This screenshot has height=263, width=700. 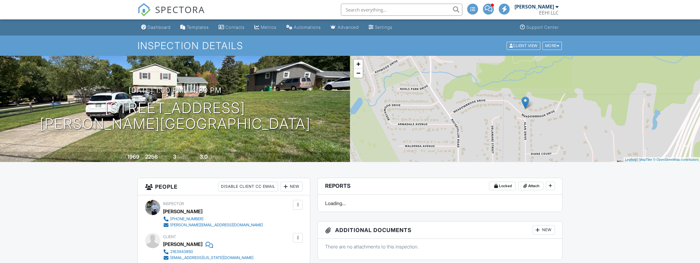 I want to click on div: Advanced, so click(x=348, y=27).